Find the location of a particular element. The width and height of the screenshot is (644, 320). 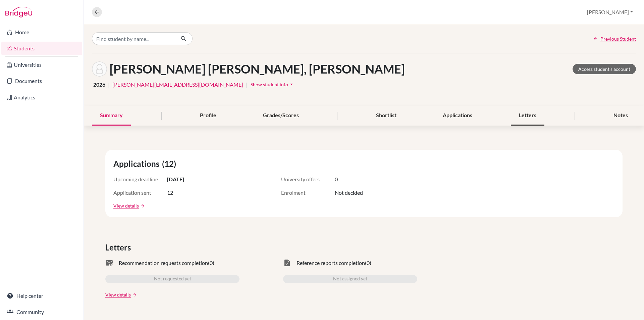

a: Help center is located at coordinates (42, 295).